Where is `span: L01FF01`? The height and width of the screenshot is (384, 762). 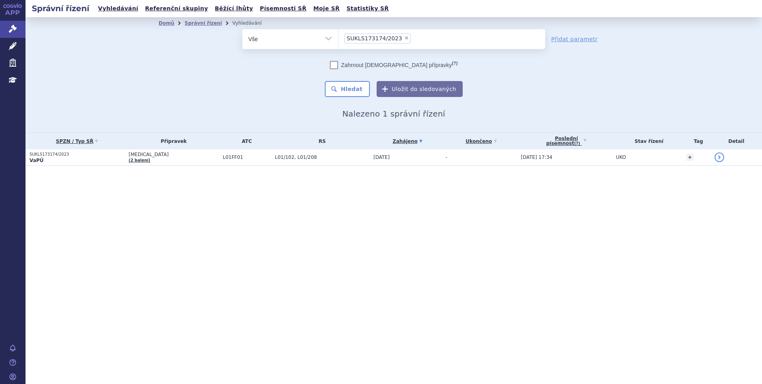
span: L01FF01 is located at coordinates (247, 157).